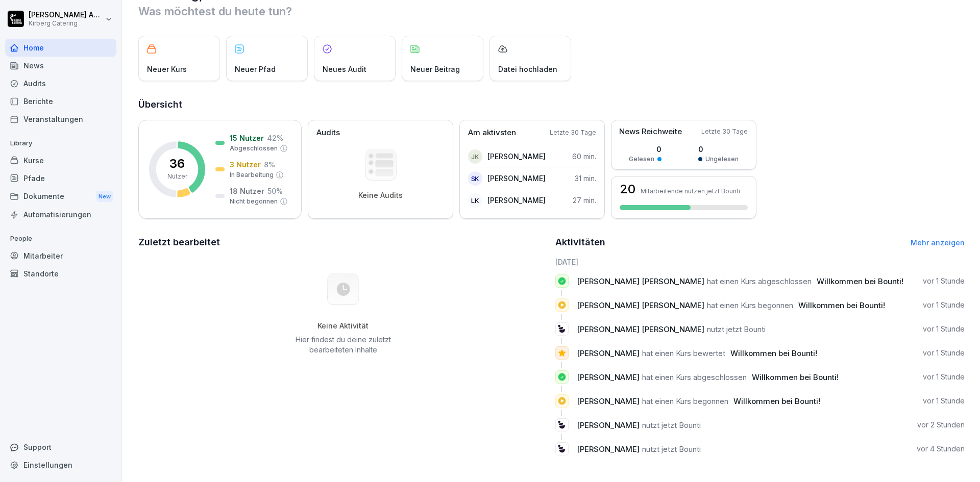  Describe the element at coordinates (61, 160) in the screenshot. I see `div: Kurse` at that location.